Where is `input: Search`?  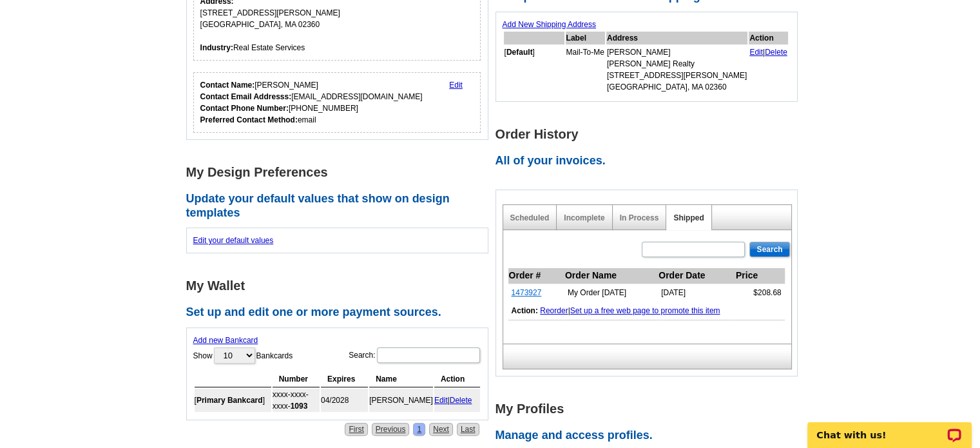
input: Search is located at coordinates (769, 249).